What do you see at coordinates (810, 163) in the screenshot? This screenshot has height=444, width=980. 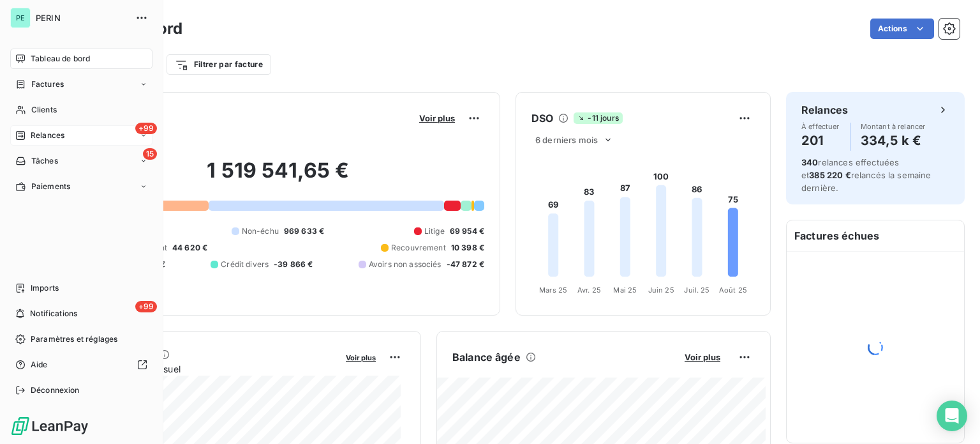 I see `span: 340` at bounding box center [810, 163].